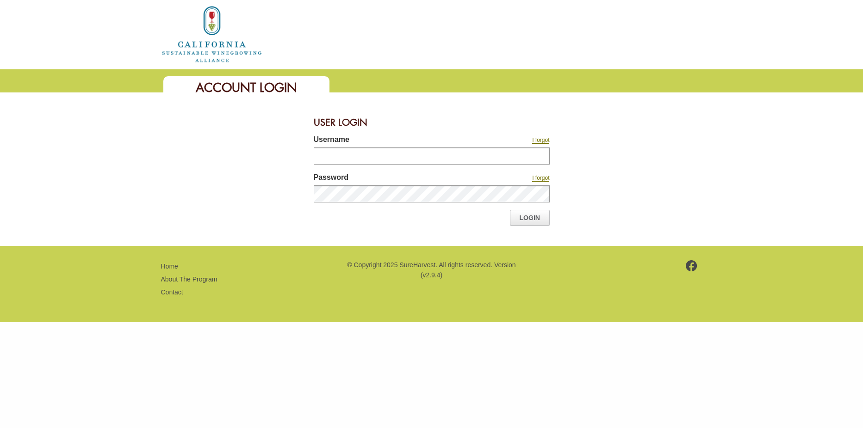 The height and width of the screenshot is (428, 863). Describe the element at coordinates (431, 270) in the screenshot. I see `p: © Copyright 2025 SureHarvest. All rights reserved. Version (v2.9.4)` at that location.